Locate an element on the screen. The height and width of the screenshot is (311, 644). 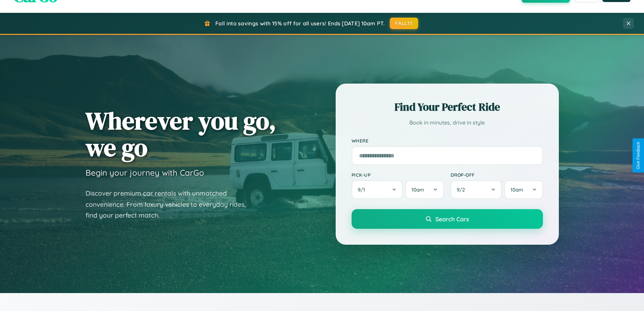
p: Book in minutes, drive in style is located at coordinates (447, 122).